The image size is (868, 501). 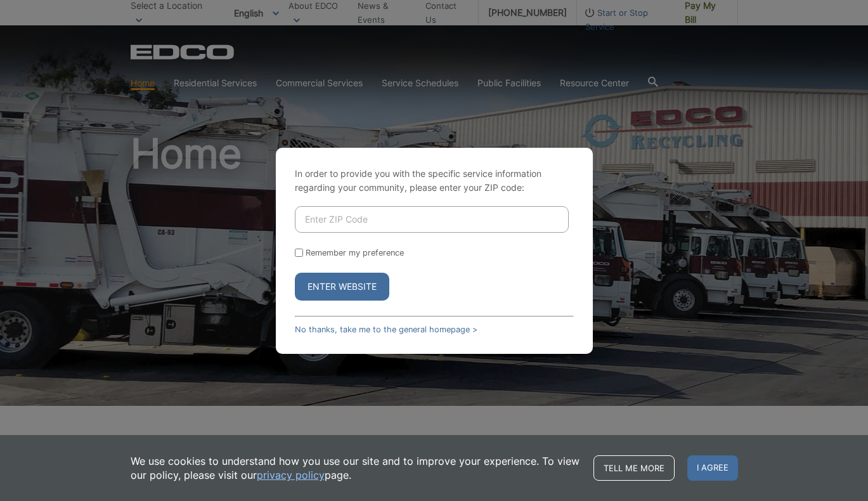 What do you see at coordinates (634, 468) in the screenshot?
I see `a: Tell me more` at bounding box center [634, 468].